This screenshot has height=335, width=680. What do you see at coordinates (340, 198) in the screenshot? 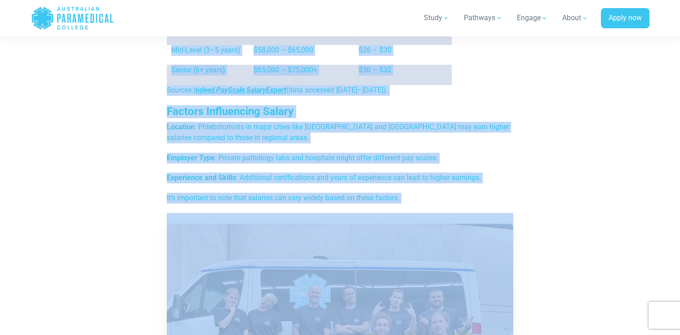
I see `p: It’s important to note that salaries can vary widely based on these factors.` at bounding box center [340, 198].